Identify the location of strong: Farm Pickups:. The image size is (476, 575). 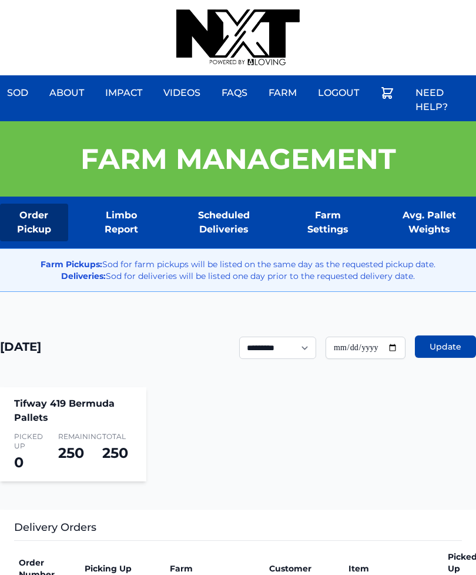
(71, 264).